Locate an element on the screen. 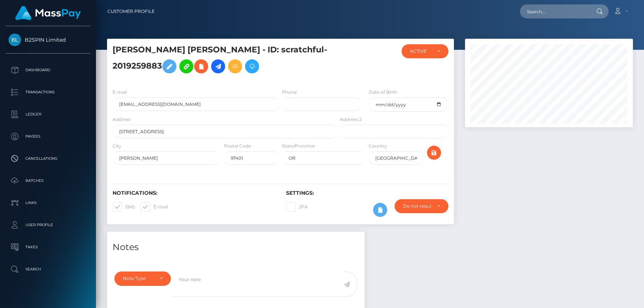 The width and height of the screenshot is (644, 308). label: Address 2 is located at coordinates (350, 120).